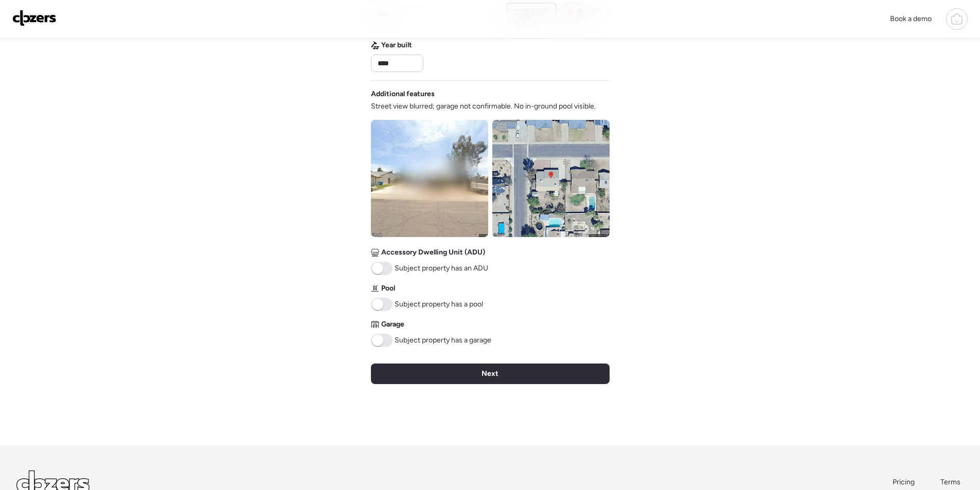 The width and height of the screenshot is (980, 490). I want to click on span: Year built, so click(397, 45).